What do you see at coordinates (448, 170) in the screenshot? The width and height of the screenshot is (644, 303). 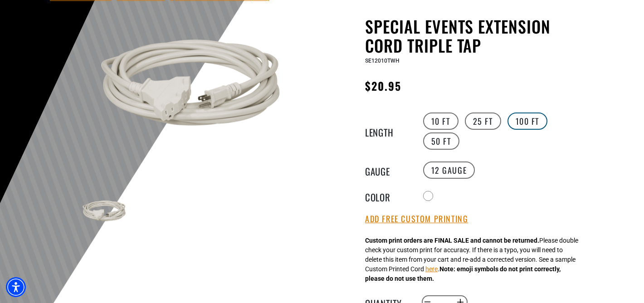 I see `label: 12 Gauge` at bounding box center [448, 170].